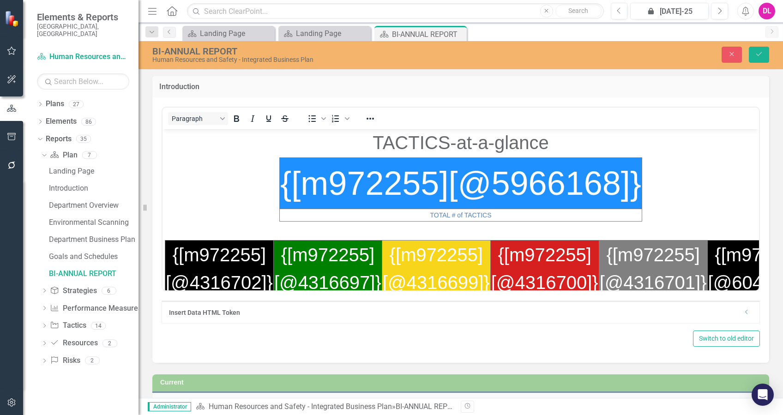  Describe the element at coordinates (109, 290) in the screenshot. I see `div: 6` at that location.